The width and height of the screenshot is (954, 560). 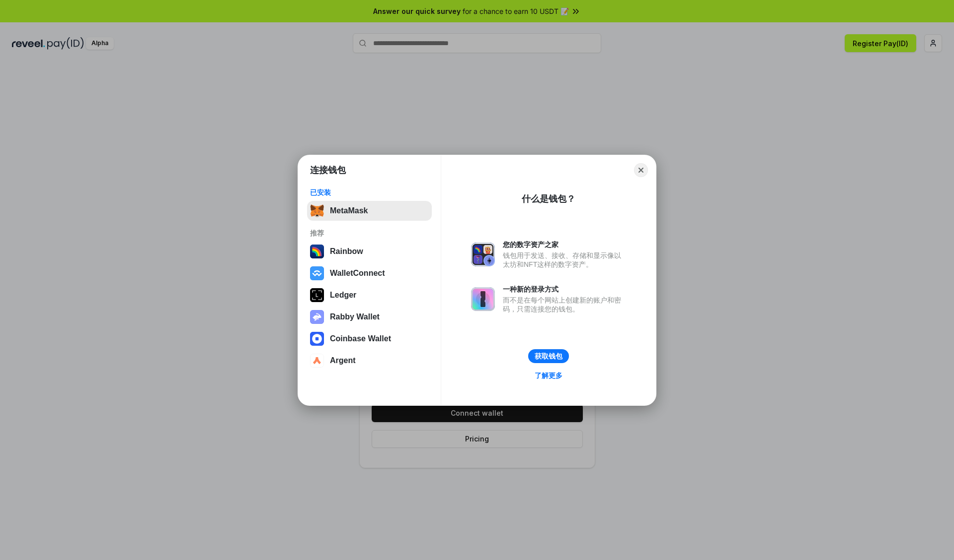 I want to click on div: Ledger, so click(x=343, y=295).